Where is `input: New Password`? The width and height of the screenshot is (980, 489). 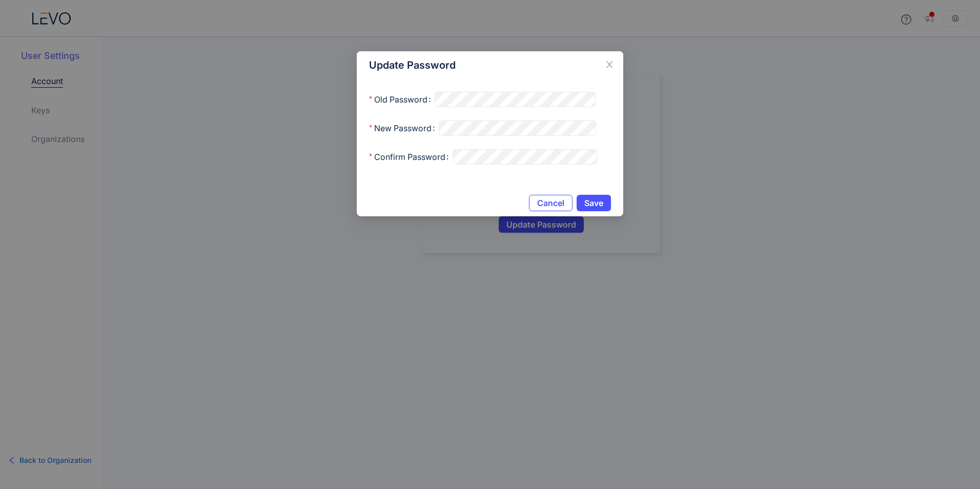 input: New Password is located at coordinates (518, 127).